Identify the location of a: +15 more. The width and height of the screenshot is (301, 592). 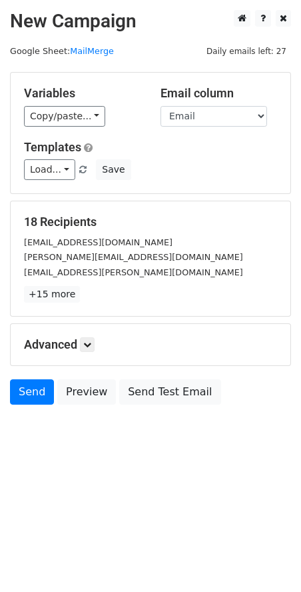
(52, 294).